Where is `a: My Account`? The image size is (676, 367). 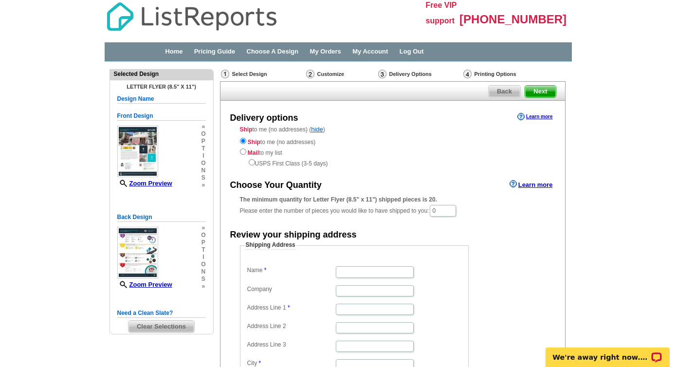 a: My Account is located at coordinates (370, 51).